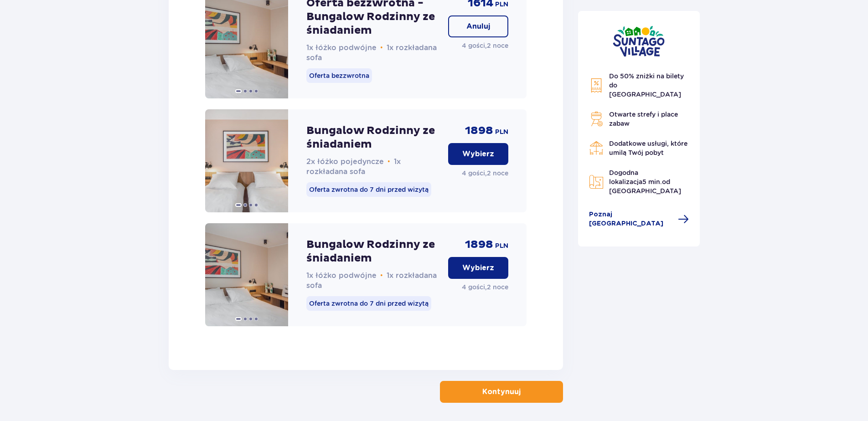 Image resolution: width=868 pixels, height=421 pixels. What do you see at coordinates (643, 119) in the screenshot?
I see `span: Otwarte strefy i place zabaw` at bounding box center [643, 119].